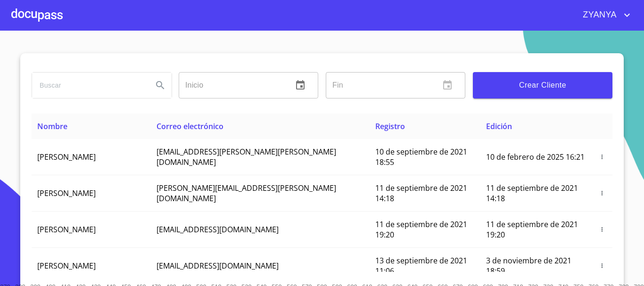  I want to click on button: Search, so click(160, 85).